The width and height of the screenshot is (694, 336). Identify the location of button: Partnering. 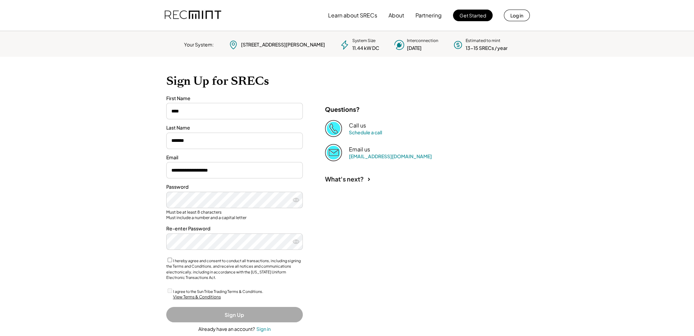
(429, 15).